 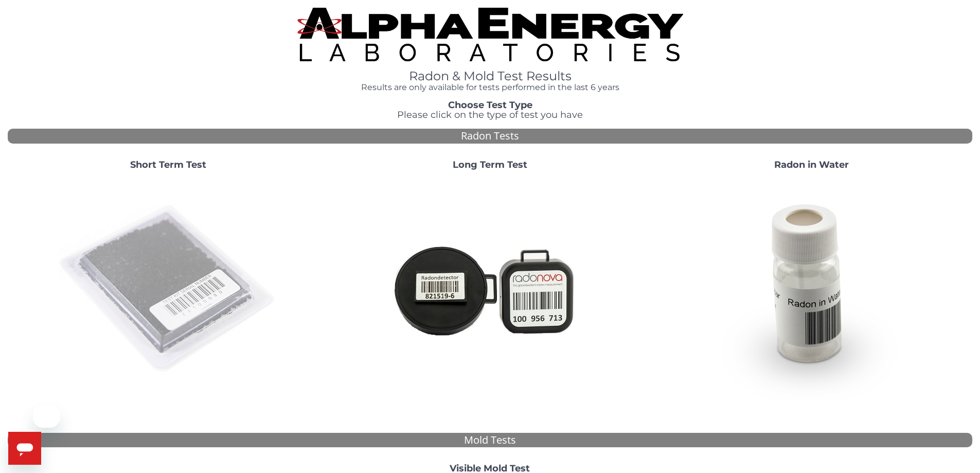 I want to click on h1: Radon & Mold Test Results, so click(x=490, y=76).